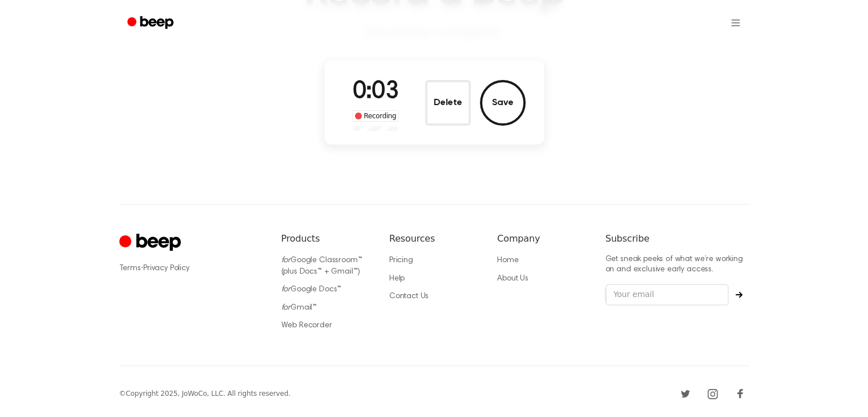 This screenshot has width=868, height=417. Describe the element at coordinates (306, 326) in the screenshot. I see `a: Web Recorder` at that location.